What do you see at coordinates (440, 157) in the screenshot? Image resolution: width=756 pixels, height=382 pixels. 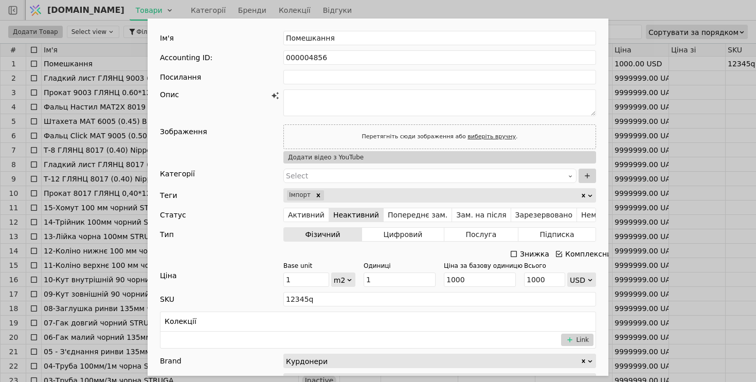 I see `button: Додати відео з YouTube` at bounding box center [440, 157].